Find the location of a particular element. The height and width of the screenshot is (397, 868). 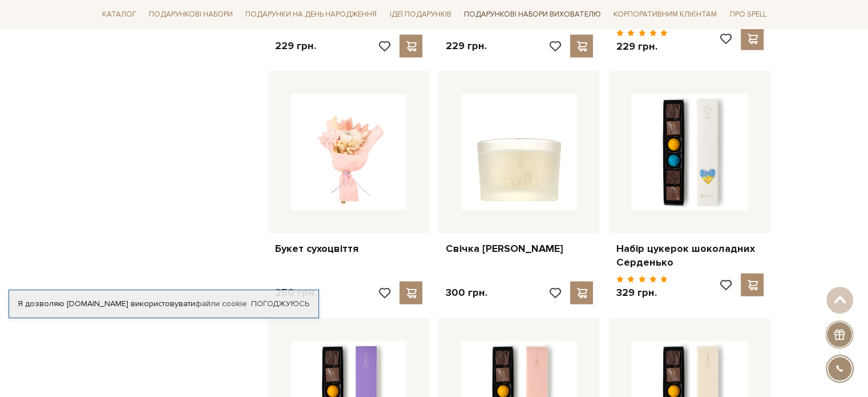

a: Набір цукерок шоколадних Серденько is located at coordinates (689, 256).